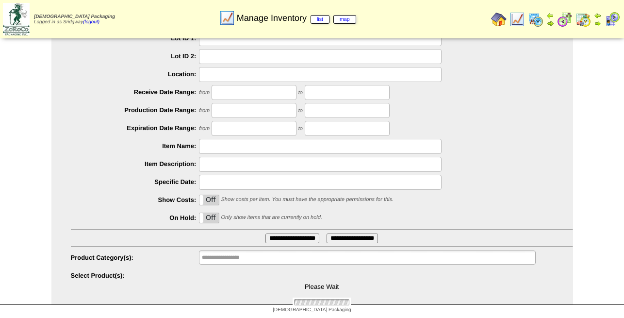 The height and width of the screenshot is (318, 624). Describe the element at coordinates (135, 164) in the screenshot. I see `label: Item Description:` at that location.